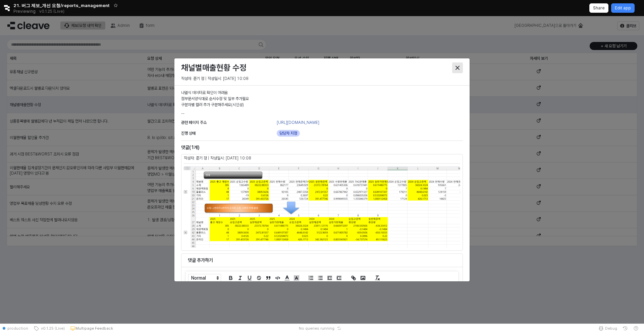 The width and height of the screenshot is (644, 333). Describe the element at coordinates (626, 328) in the screenshot. I see `button: History` at that location.